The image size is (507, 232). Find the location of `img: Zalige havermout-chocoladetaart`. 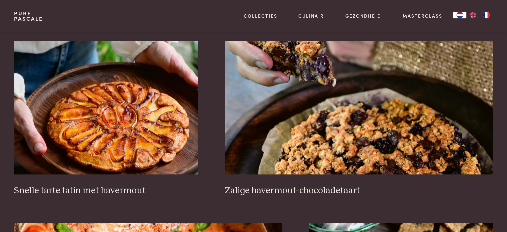

img: Zalige havermout-chocoladetaart is located at coordinates (359, 107).